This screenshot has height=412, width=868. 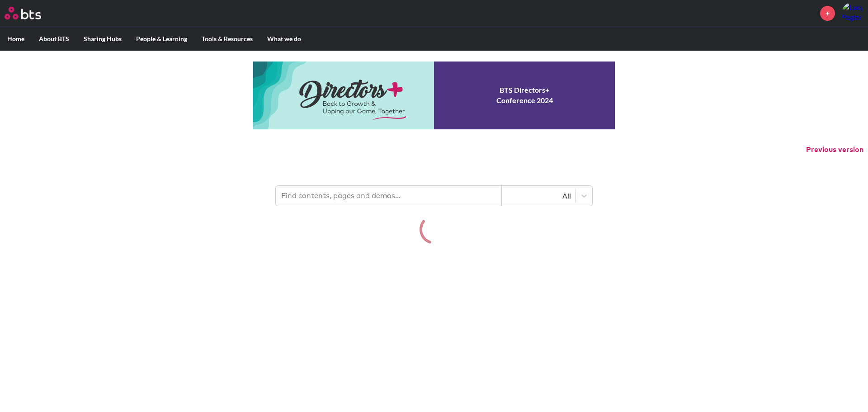 What do you see at coordinates (161, 39) in the screenshot?
I see `label: People & Learning` at bounding box center [161, 39].